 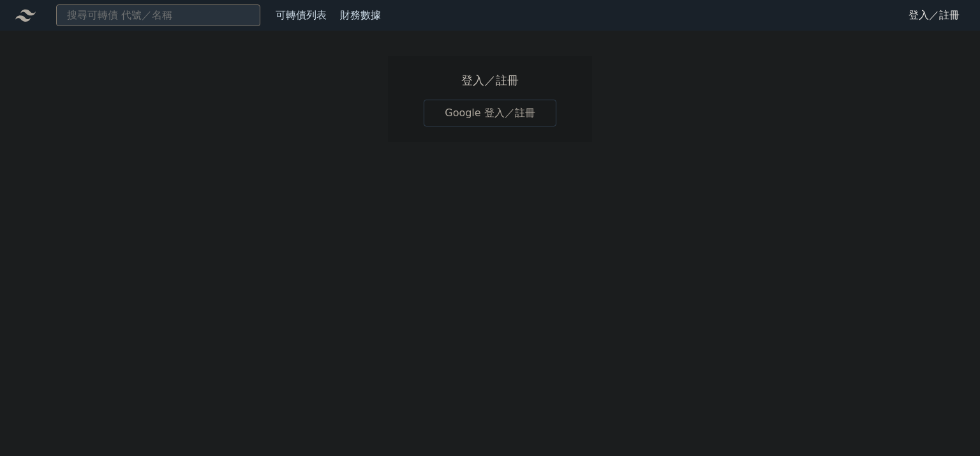 I want to click on a: 可轉債列表, so click(x=301, y=14).